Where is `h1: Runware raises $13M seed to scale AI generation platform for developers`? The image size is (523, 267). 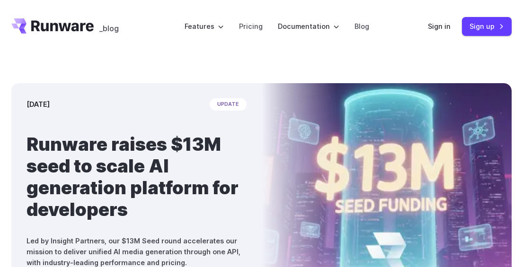 h1: Runware raises $13M seed to scale AI generation platform for developers is located at coordinates (136, 177).